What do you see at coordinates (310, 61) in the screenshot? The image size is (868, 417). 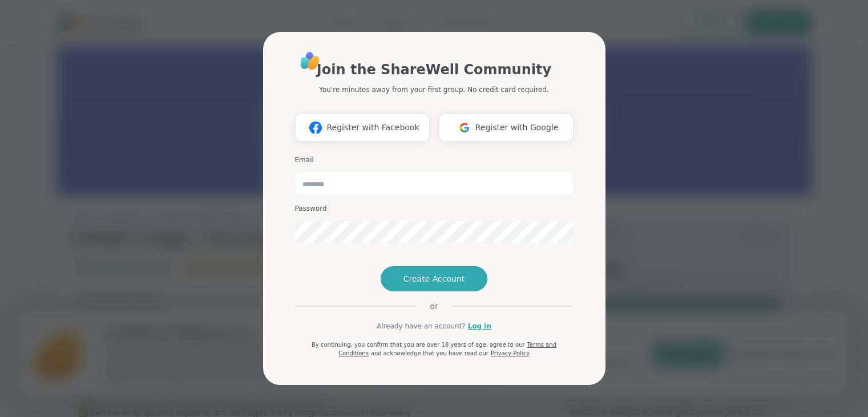 I see `img: ShareWell Logo` at bounding box center [310, 61].